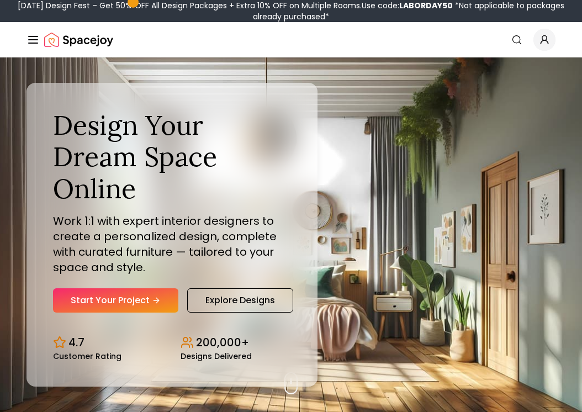 The width and height of the screenshot is (582, 412). Describe the element at coordinates (78, 40) in the screenshot. I see `img: Spacejoy Logo` at that location.